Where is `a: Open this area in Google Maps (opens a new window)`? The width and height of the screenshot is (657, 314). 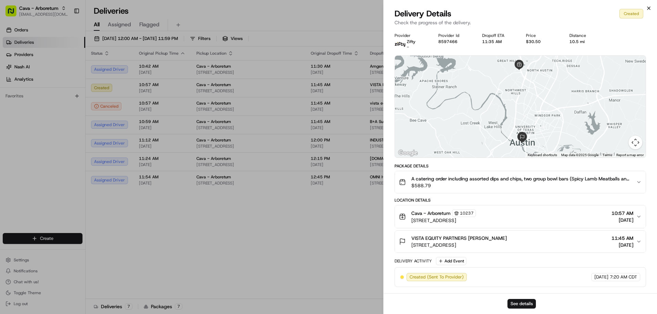
a: Open this area in Google Maps (opens a new window) is located at coordinates (408, 153).